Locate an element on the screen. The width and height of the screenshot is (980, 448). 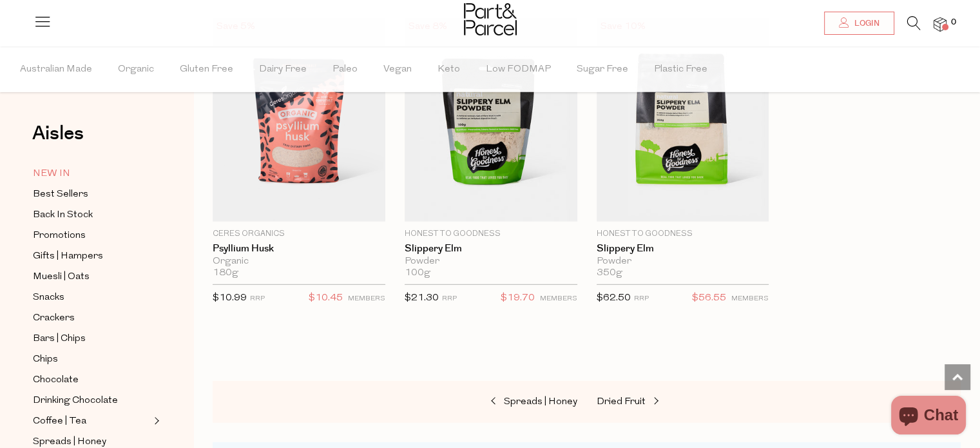
span: Drinking Chocolate is located at coordinates (75, 401).